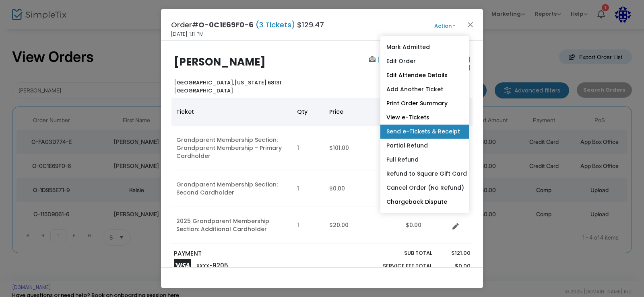 The height and width of the screenshot is (297, 644). I want to click on a: Refund to Square Gift Card, so click(425, 174).